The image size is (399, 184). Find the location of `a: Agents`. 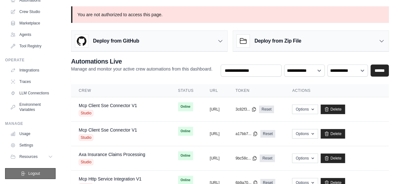

a: Agents is located at coordinates (31, 35).